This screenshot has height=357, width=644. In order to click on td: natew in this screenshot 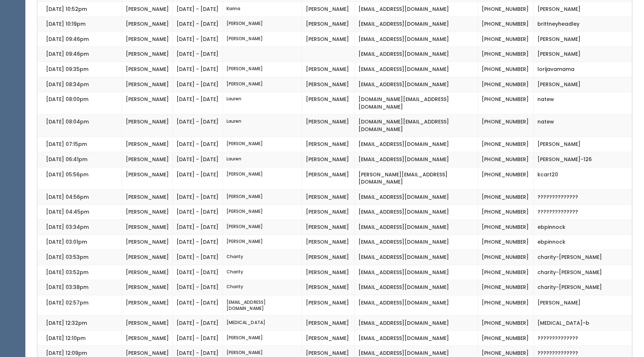, I will do `click(583, 125)`.